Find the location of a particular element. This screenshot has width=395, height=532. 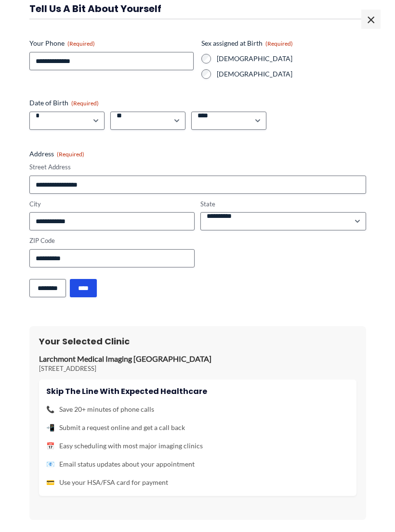

li: Email status updates about your appointment is located at coordinates (197, 465).